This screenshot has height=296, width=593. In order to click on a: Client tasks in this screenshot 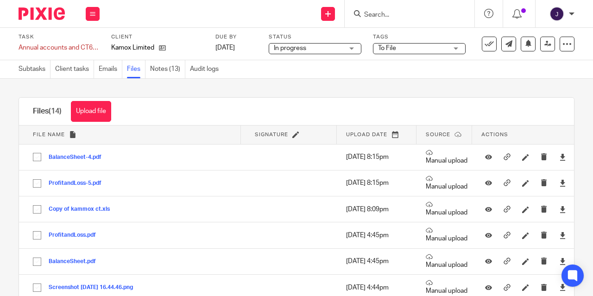, I will do `click(75, 69)`.